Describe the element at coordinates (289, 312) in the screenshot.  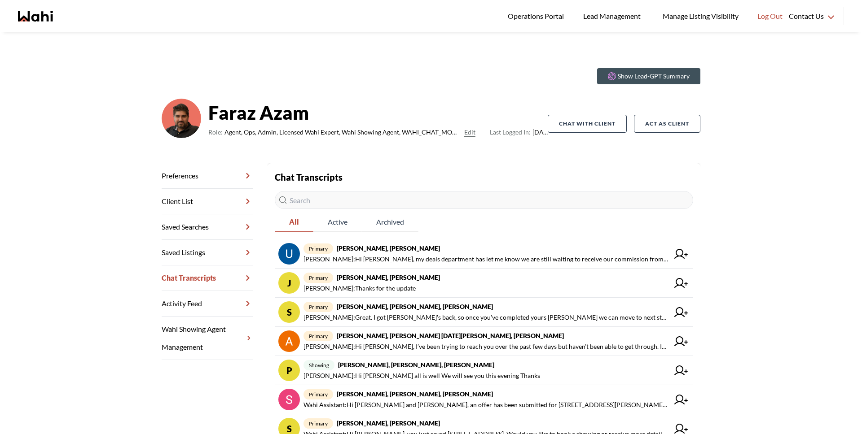
I see `div: S` at that location.